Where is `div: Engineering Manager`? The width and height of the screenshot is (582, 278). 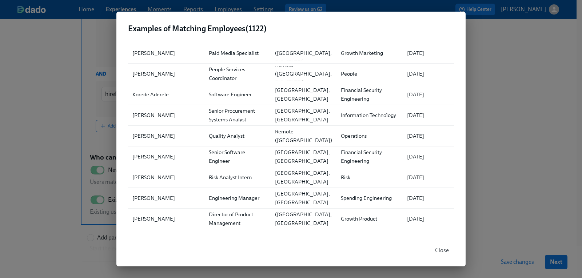 div: Engineering Manager is located at coordinates (237, 198).